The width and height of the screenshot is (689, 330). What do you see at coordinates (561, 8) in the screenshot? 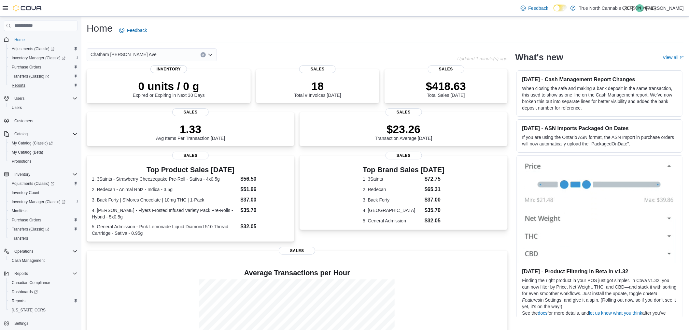
I see `input: Dark Mode` at bounding box center [561, 8].